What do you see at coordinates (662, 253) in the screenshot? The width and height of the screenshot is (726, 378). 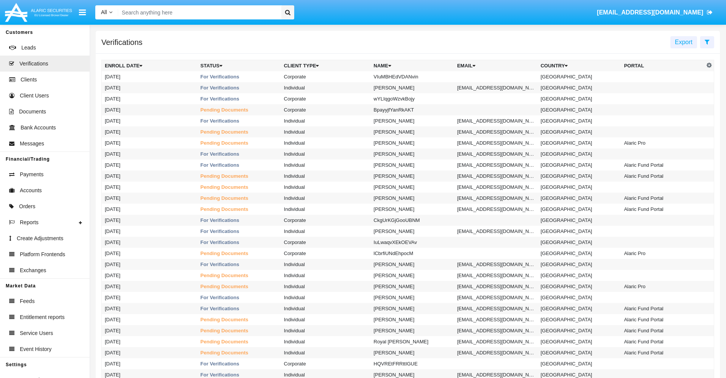 I see `td: Alaric Pro` at bounding box center [662, 253].